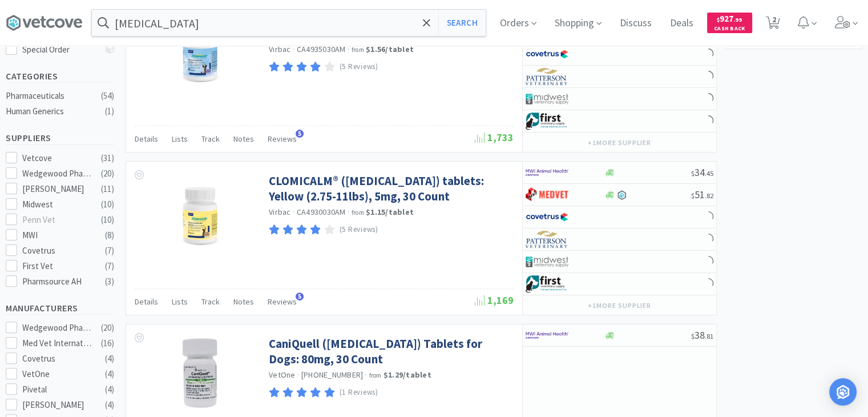 This screenshot has height=417, width=868. What do you see at coordinates (843, 392) in the screenshot?
I see `div: Open Intercom Messenger` at bounding box center [843, 392].